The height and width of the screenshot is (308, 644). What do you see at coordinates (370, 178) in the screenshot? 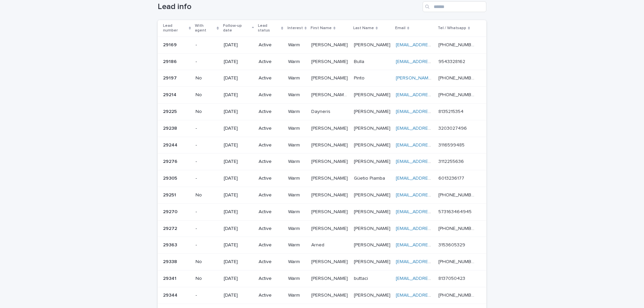
I see `p: Güetio Piamba` at bounding box center [370, 178].